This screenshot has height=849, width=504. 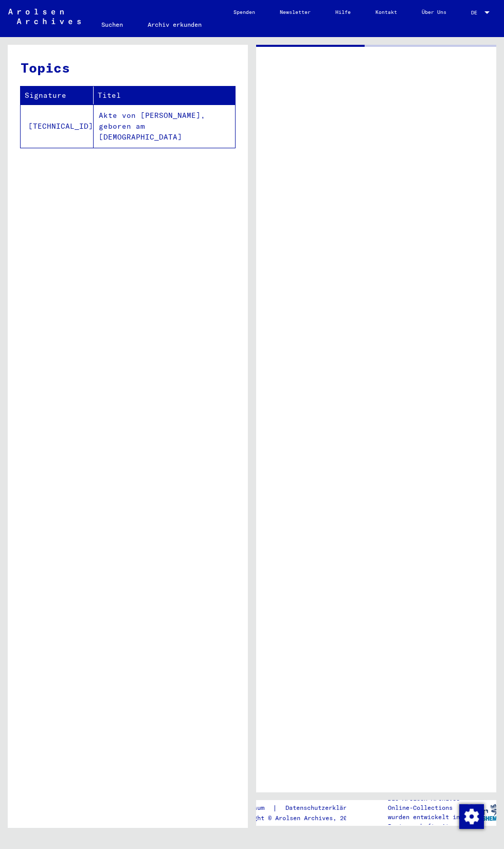 What do you see at coordinates (427, 821) in the screenshot?
I see `p: wurden entwickelt in Partnerschaft mit` at bounding box center [427, 821].